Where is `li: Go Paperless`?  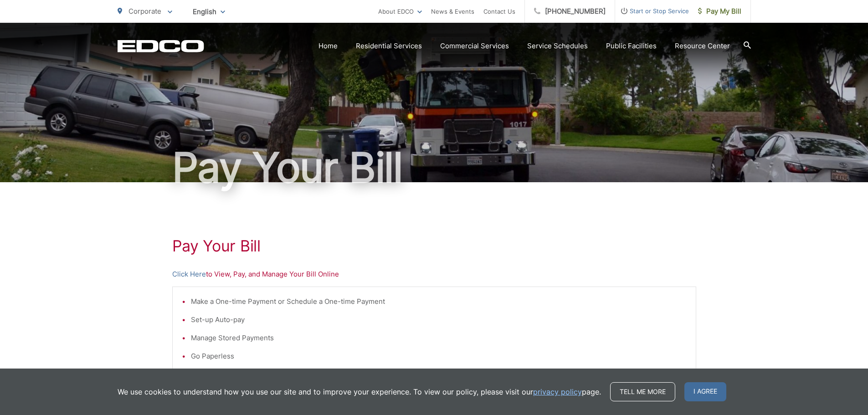 li: Go Paperless is located at coordinates (439, 356).